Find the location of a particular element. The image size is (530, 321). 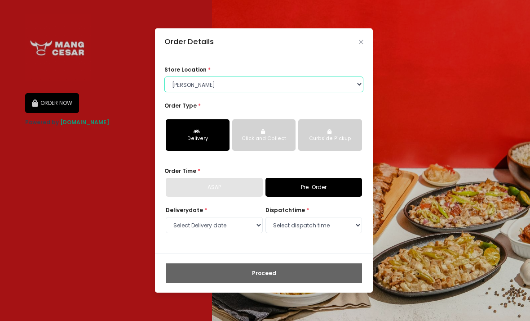

span: dispatch time is located at coordinates (285, 209).